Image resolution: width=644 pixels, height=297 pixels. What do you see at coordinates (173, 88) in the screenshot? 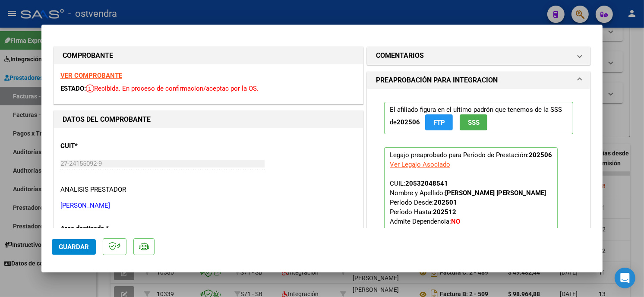
I see `span: Recibida. En proceso de confirmacion/aceptac por la OS.` at bounding box center [173, 88].